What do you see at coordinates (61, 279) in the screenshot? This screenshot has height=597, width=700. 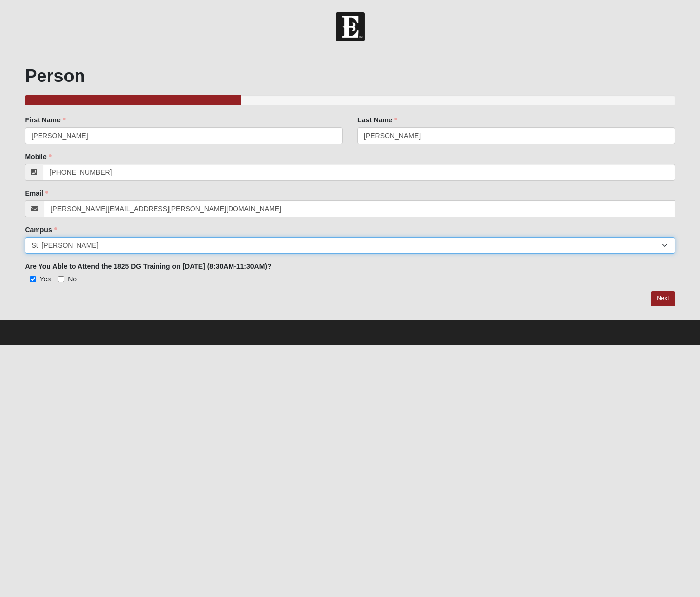 I see `input: No` at bounding box center [61, 279].